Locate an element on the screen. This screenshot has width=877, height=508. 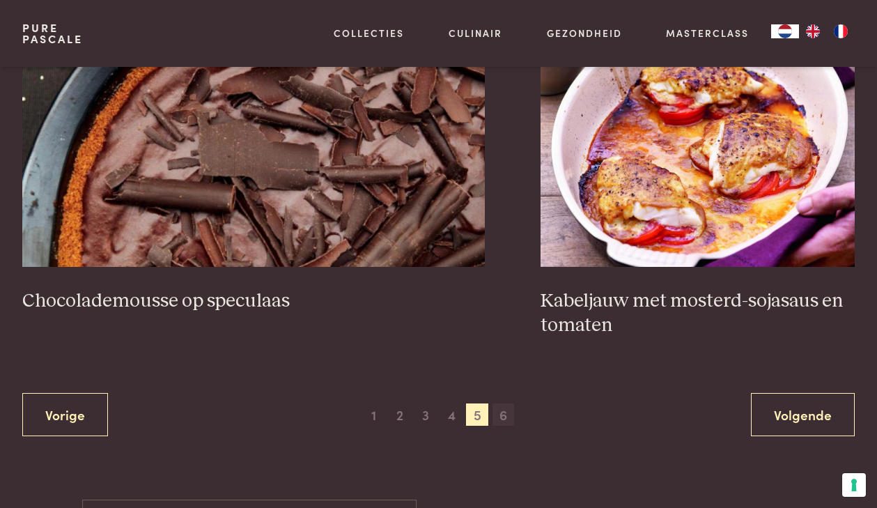
a: PurePascale is located at coordinates (52, 33).